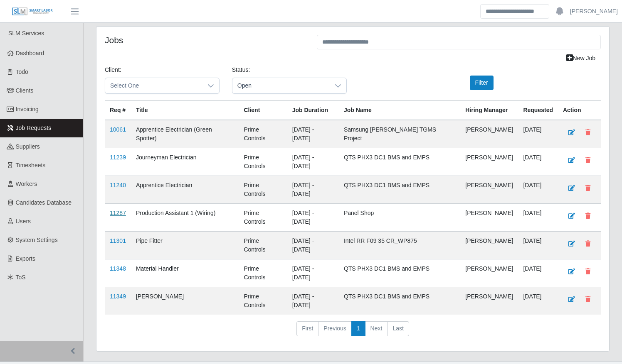  Describe the element at coordinates (118, 157) in the screenshot. I see `a: 11239` at that location.